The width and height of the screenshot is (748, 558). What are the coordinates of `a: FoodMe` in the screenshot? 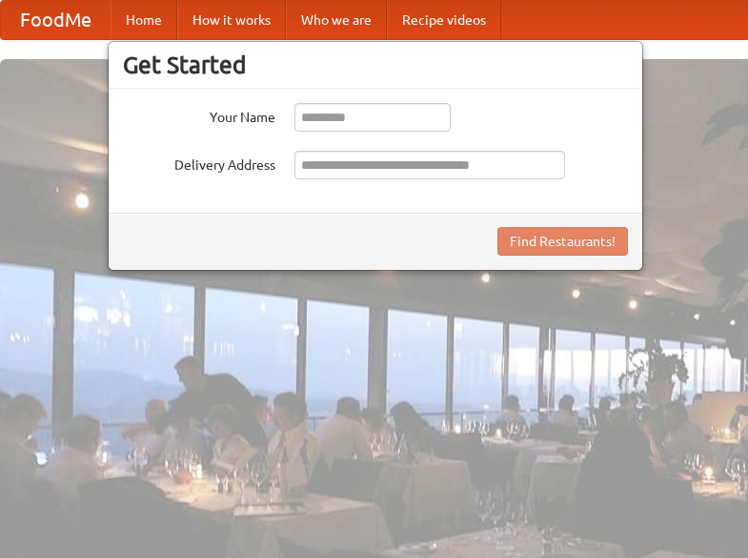 It's located at (55, 20).